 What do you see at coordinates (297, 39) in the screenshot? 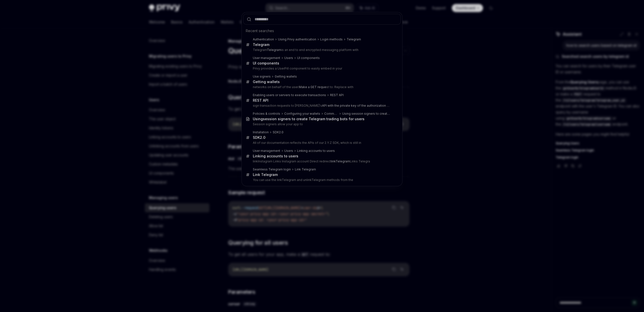
I see `div: Using Privy authentication` at bounding box center [297, 39].